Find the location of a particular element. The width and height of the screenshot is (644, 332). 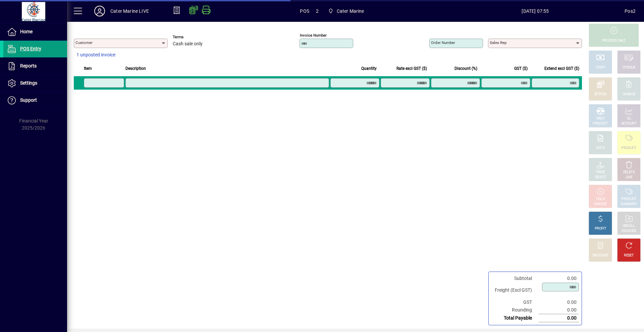

div: MISC is located at coordinates (600, 119).